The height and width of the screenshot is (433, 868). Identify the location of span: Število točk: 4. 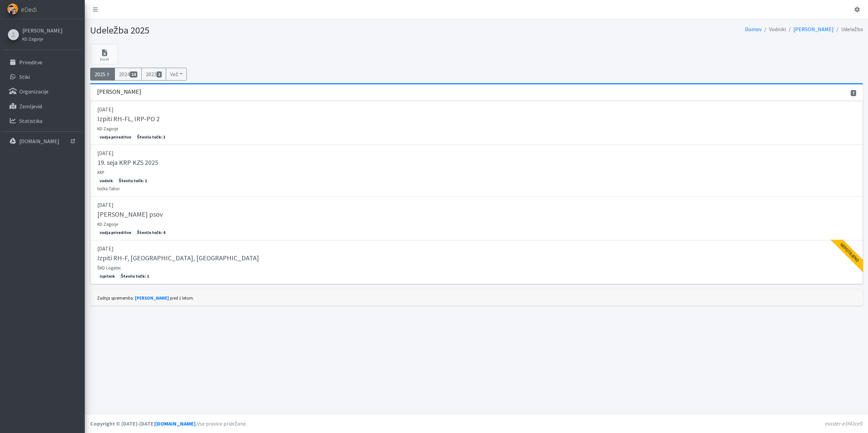
(151, 233).